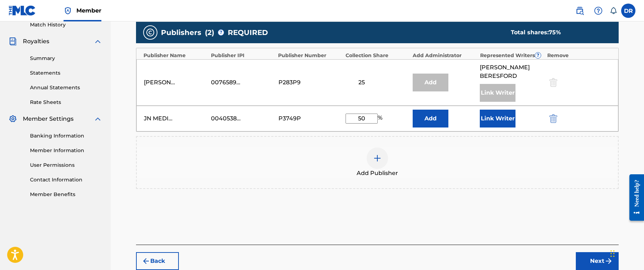 The height and width of the screenshot is (270, 644). What do you see at coordinates (579, 55) in the screenshot?
I see `div: Remove` at bounding box center [579, 55].